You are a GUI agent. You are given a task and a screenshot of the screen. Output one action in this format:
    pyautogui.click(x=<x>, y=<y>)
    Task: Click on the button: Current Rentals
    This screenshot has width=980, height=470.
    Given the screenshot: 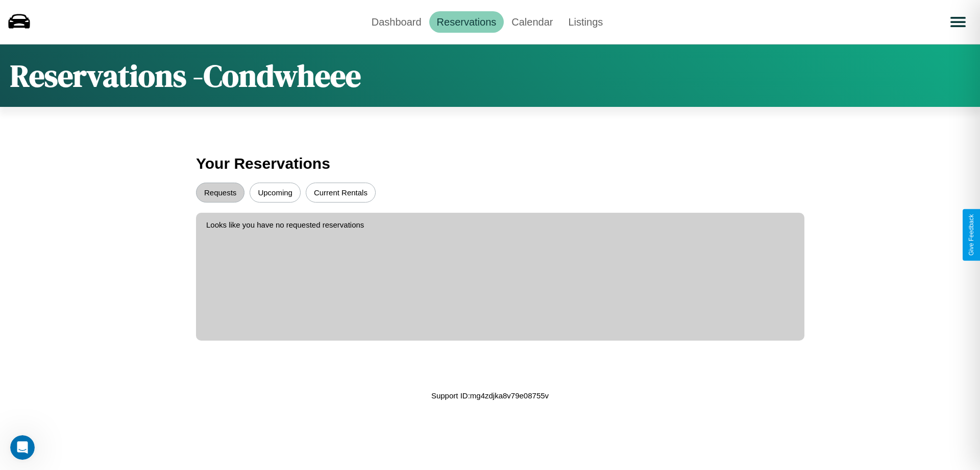 What is the action you would take?
    pyautogui.click(x=340, y=192)
    